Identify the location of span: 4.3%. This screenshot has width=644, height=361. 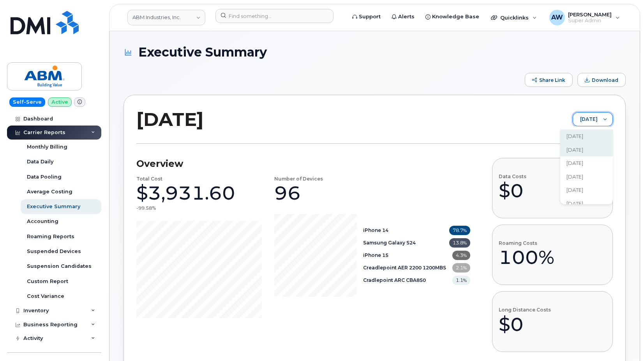
(462, 255).